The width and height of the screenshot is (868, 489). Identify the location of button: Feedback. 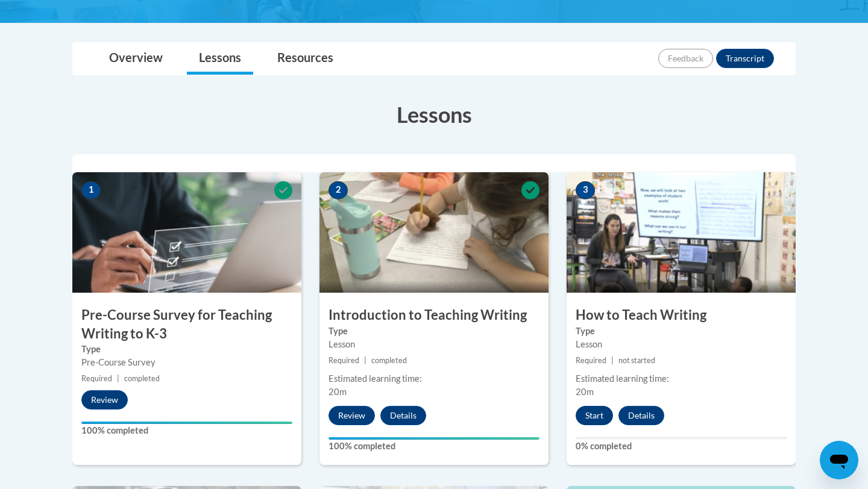
(686, 58).